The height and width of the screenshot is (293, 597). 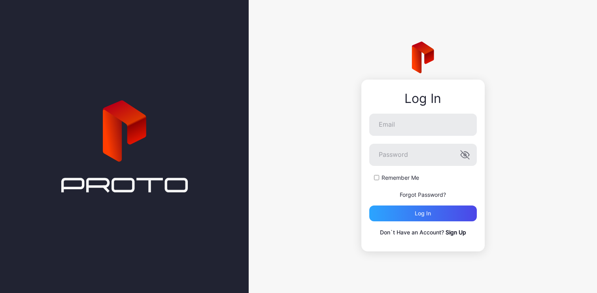 I want to click on label: Remember Me, so click(x=400, y=178).